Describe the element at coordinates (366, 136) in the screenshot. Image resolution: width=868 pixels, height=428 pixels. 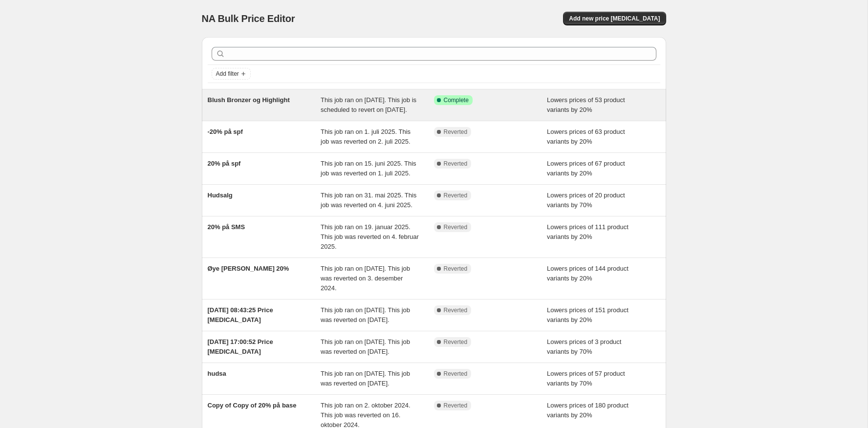
I see `span: This job ran on 1. juli 2025. This job was reverted on 2. juli 2025.` at that location.